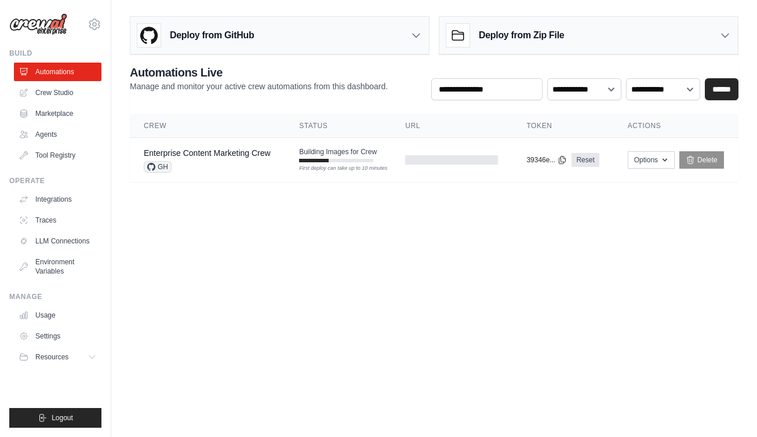  What do you see at coordinates (57, 267) in the screenshot?
I see `a: Environment Variables` at bounding box center [57, 267].